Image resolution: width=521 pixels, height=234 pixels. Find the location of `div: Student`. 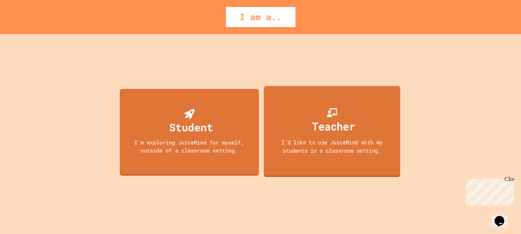

div: Student is located at coordinates (191, 127).